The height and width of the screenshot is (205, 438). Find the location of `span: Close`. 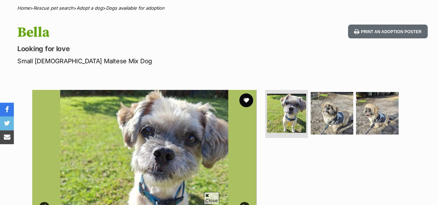

span: Close is located at coordinates (212, 198).